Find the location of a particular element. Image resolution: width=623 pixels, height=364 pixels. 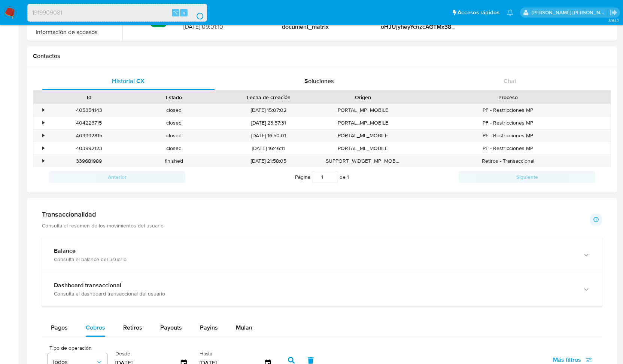

span: Accesos rápidos is located at coordinates (478, 13).